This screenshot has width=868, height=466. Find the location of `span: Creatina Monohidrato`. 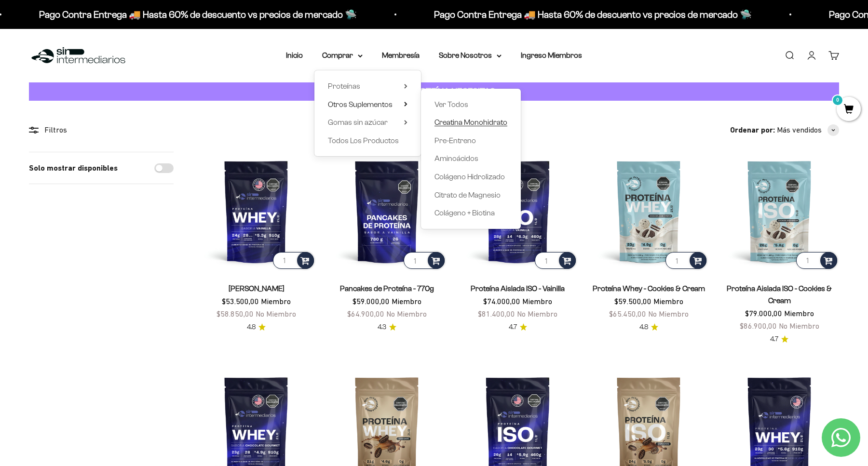

span: Creatina Monohidrato is located at coordinates (471, 122).